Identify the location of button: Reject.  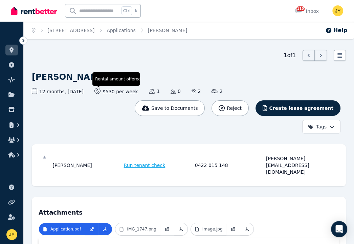
(230, 108).